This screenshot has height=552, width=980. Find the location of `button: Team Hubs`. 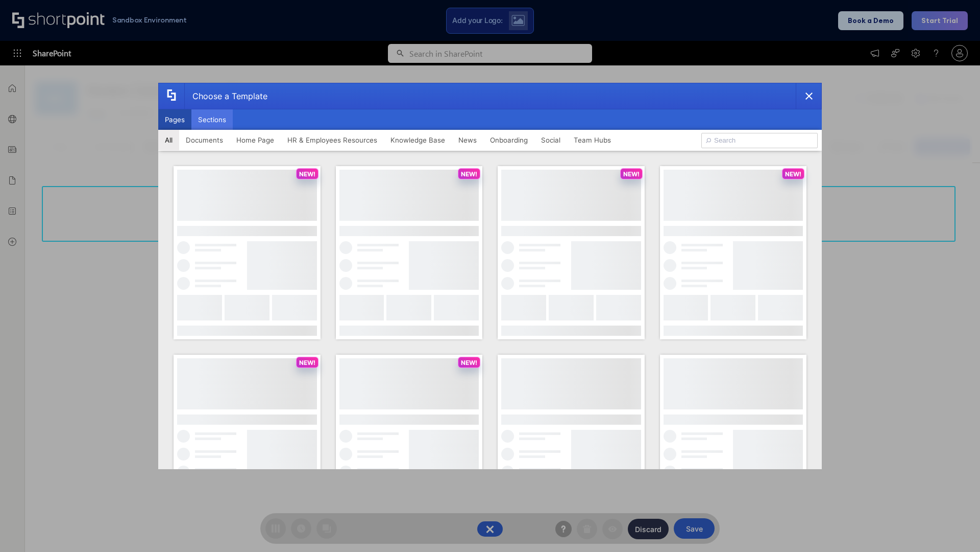

button: Team Hubs is located at coordinates (592, 140).